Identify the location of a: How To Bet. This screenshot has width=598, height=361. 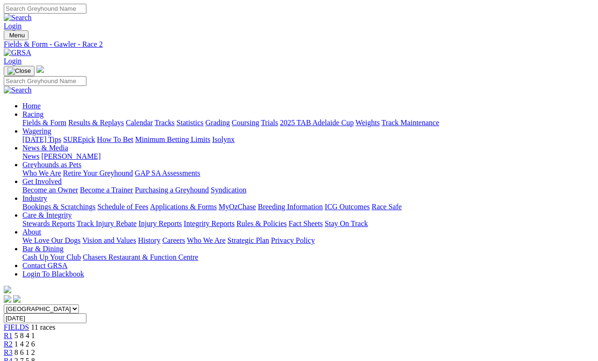
(115, 139).